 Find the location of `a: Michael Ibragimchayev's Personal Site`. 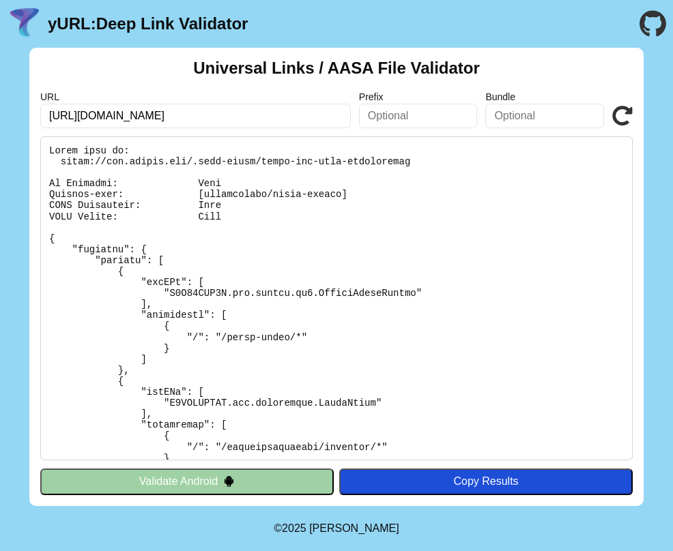

a: Michael Ibragimchayev's Personal Site is located at coordinates (354, 528).